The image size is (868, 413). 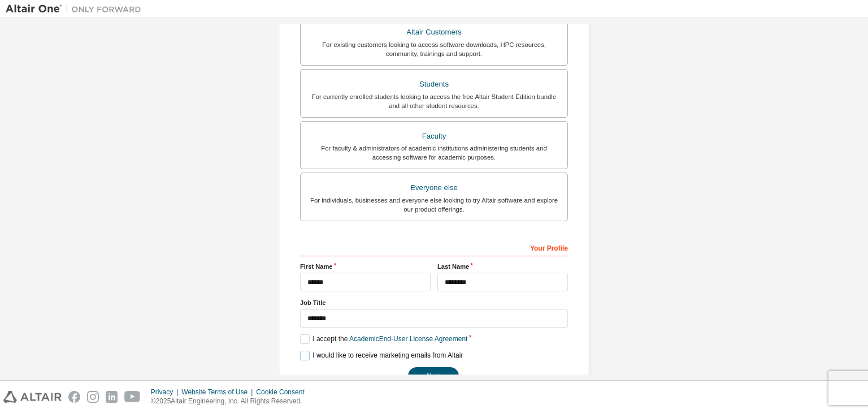 I want to click on button: Next, so click(x=434, y=376).